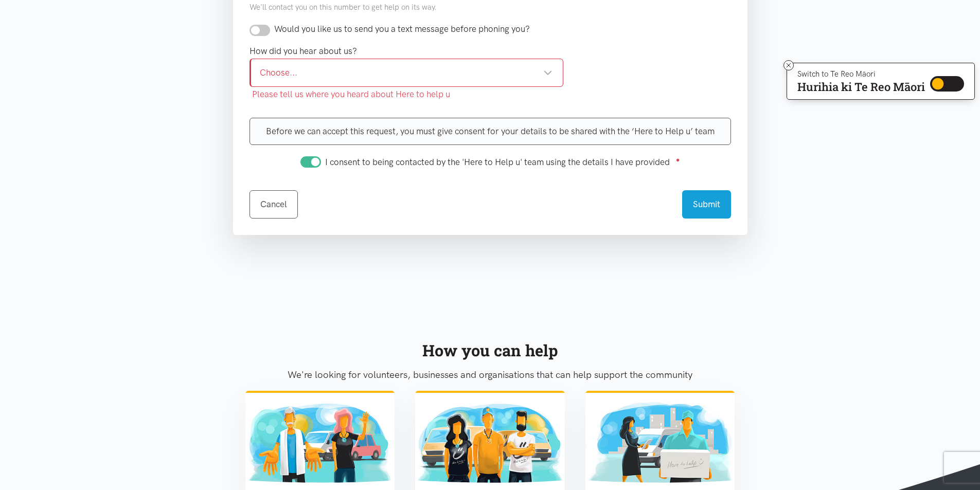 The width and height of the screenshot is (980, 490). What do you see at coordinates (490, 350) in the screenshot?
I see `div: How you can help` at bounding box center [490, 350].